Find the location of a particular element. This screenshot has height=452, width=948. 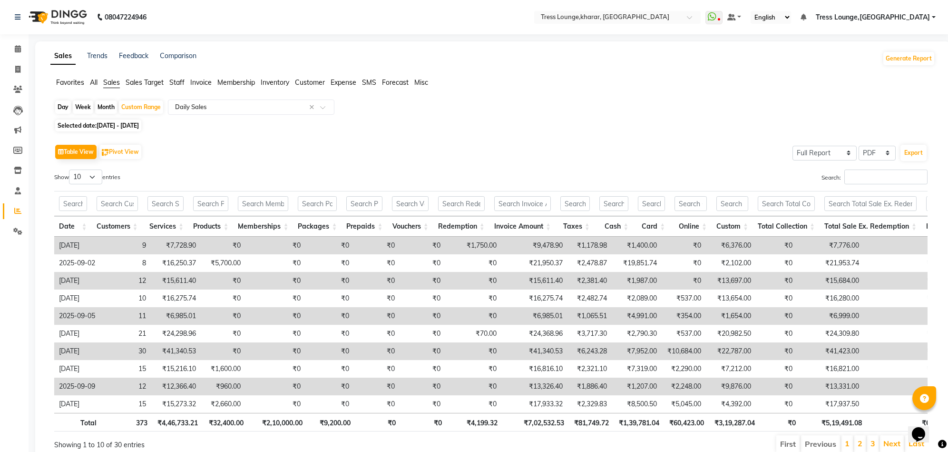

td: 2025-09-02 is located at coordinates (77, 263).